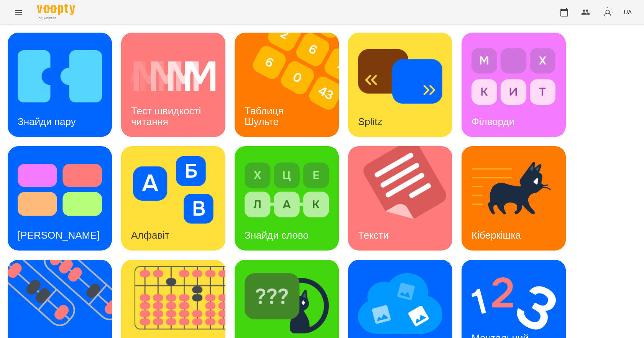 This screenshot has height=338, width=644. What do you see at coordinates (371, 121) in the screenshot?
I see `h3: Splitz` at bounding box center [371, 121].